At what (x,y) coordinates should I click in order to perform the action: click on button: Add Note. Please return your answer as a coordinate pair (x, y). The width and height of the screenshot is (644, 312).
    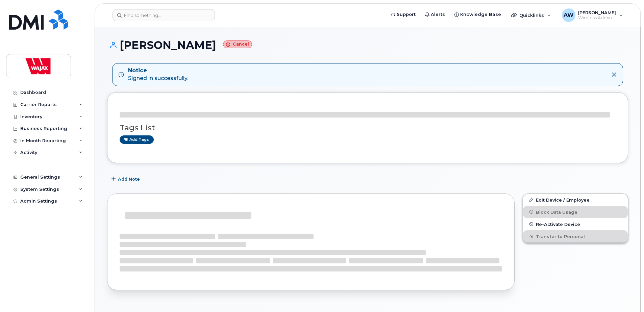
    Looking at the image, I should click on (127, 179).